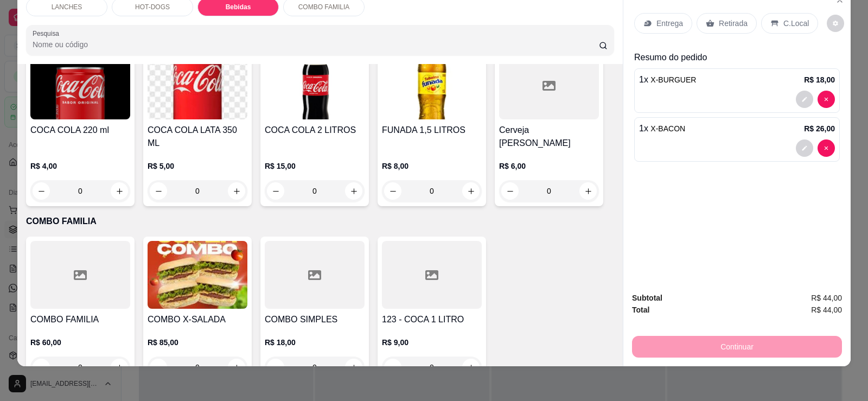  What do you see at coordinates (549, 166) in the screenshot?
I see `p: R$ 6,00` at bounding box center [549, 166].